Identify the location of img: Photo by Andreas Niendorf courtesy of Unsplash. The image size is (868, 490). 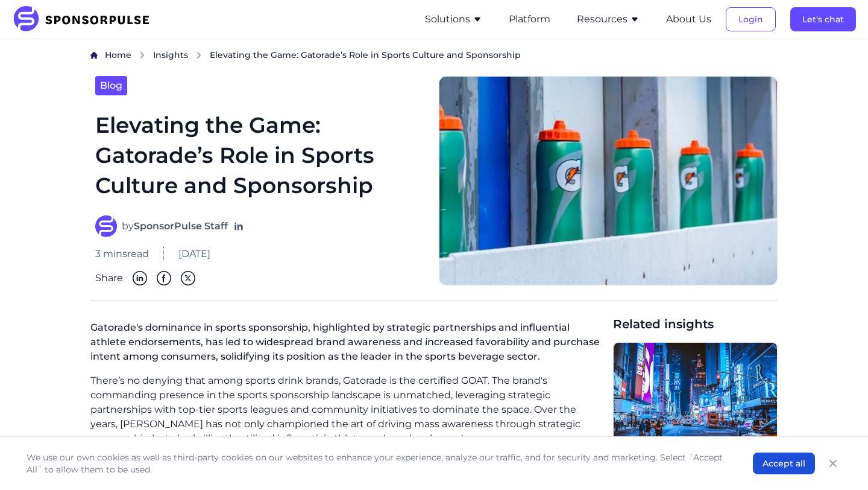
(695, 400).